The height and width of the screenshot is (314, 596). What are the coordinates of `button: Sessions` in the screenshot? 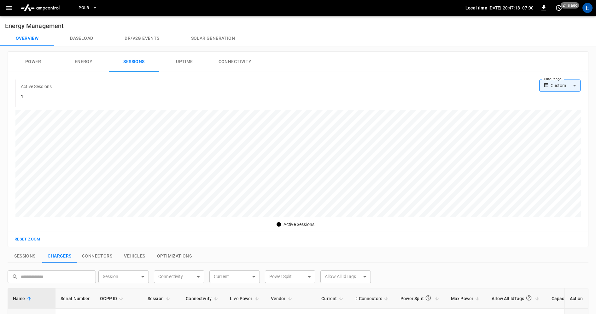 It's located at (134, 62).